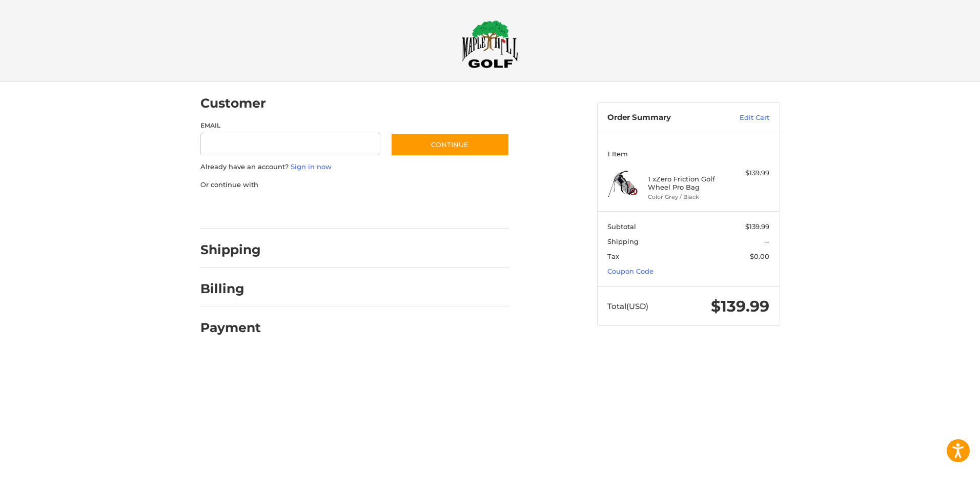 The height and width of the screenshot is (493, 980). What do you see at coordinates (662, 118) in the screenshot?
I see `h3: Order Summary` at bounding box center [662, 118].